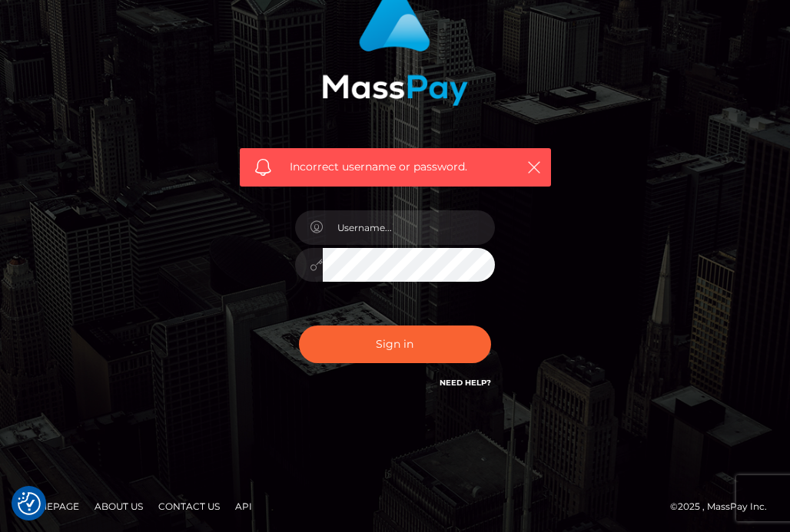 This screenshot has height=532, width=790. I want to click on a: About Us, so click(118, 506).